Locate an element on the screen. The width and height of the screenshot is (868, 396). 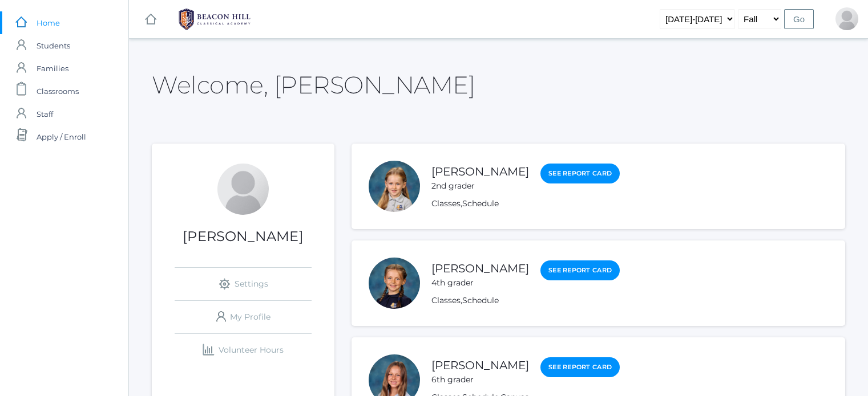
span: Staff is located at coordinates (45, 114).